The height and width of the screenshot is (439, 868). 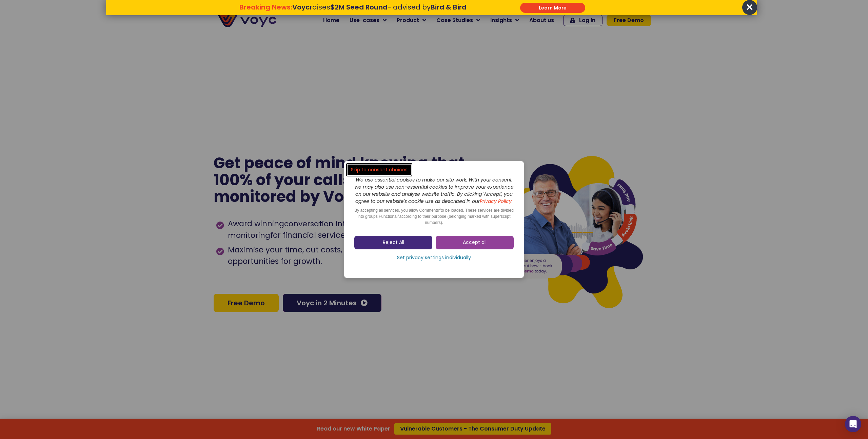 What do you see at coordinates (434, 190) in the screenshot?
I see `i: We use essential cookies to make our site work. With your consent, we may also use non-essential ...` at bounding box center [434, 190].